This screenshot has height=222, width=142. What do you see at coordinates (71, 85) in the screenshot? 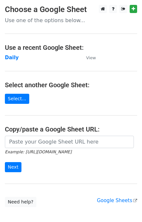
I see `h4: Select another Google Sheet:` at bounding box center [71, 85].